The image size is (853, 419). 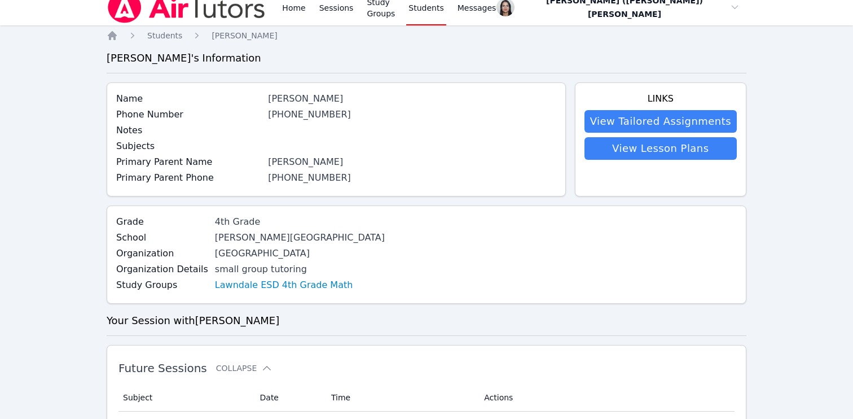 What do you see at coordinates (244, 368) in the screenshot?
I see `button: Collapse` at bounding box center [244, 368].